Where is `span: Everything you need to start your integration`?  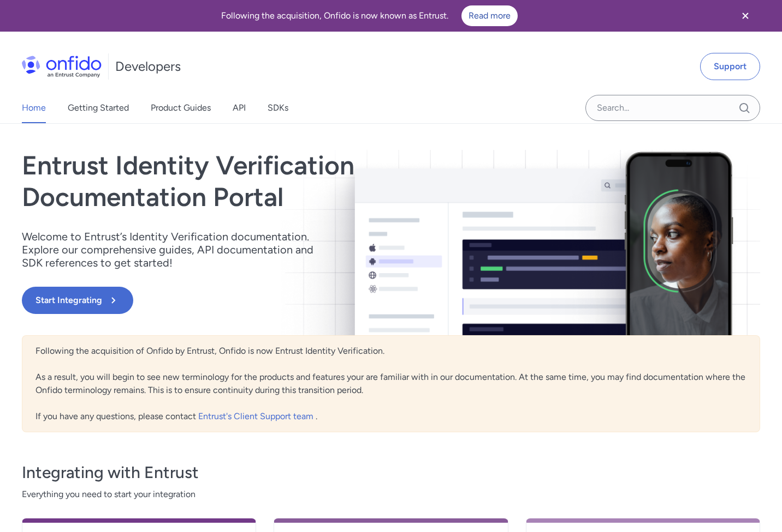 span: Everything you need to start your integration is located at coordinates (391, 495).